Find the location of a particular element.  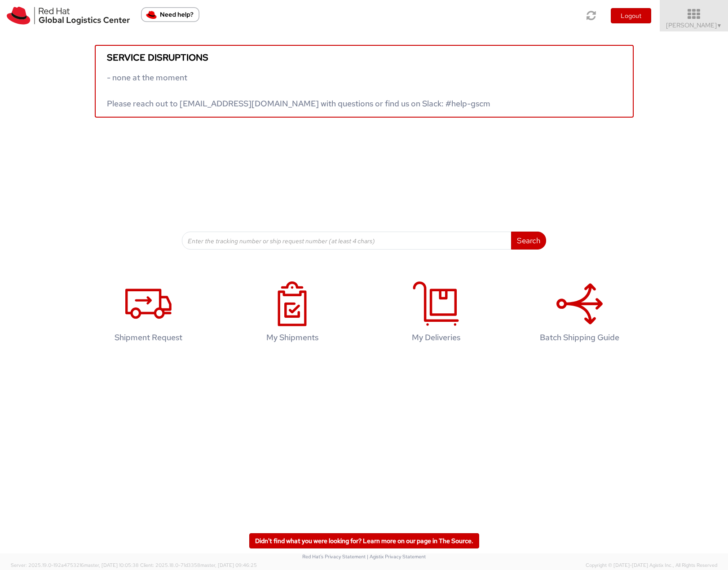

a: Shipment Request is located at coordinates (148, 314).